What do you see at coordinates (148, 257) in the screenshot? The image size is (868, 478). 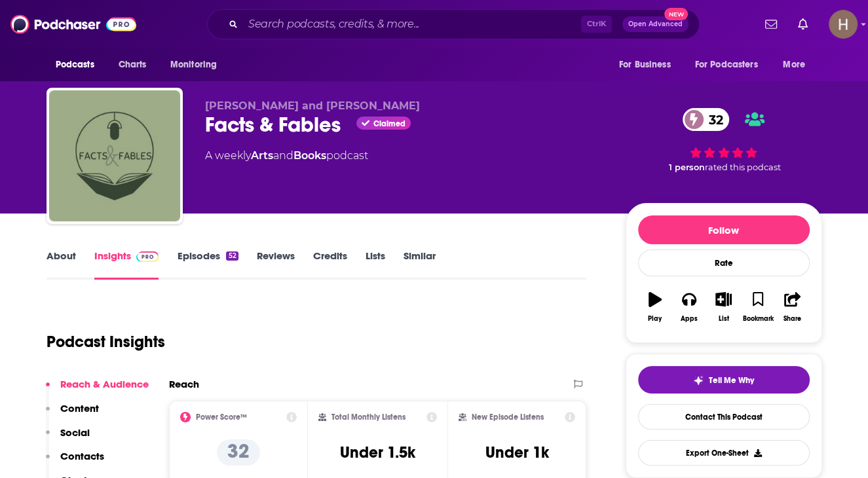 I see `img: Podchaser Pro` at bounding box center [148, 257].